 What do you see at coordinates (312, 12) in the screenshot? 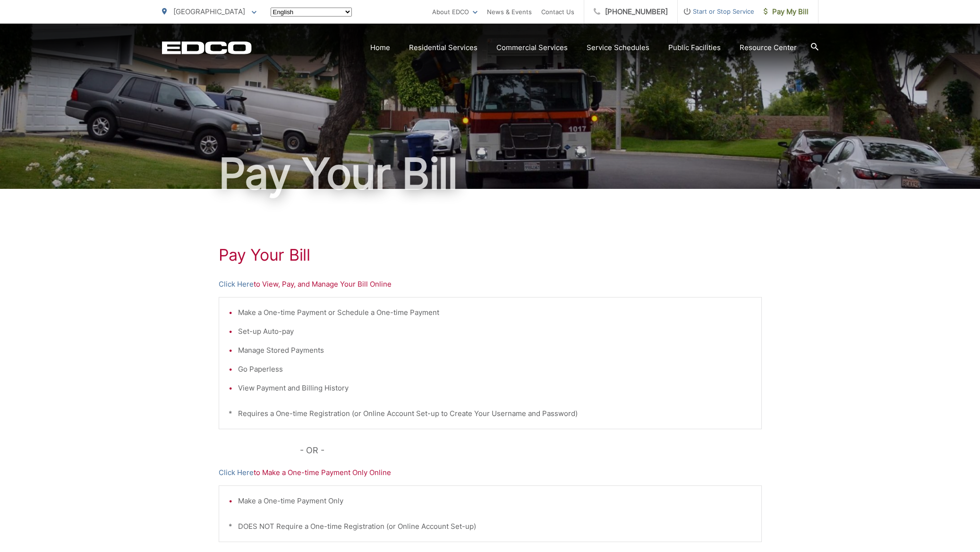
I see `select: Select a language` at bounding box center [312, 12].